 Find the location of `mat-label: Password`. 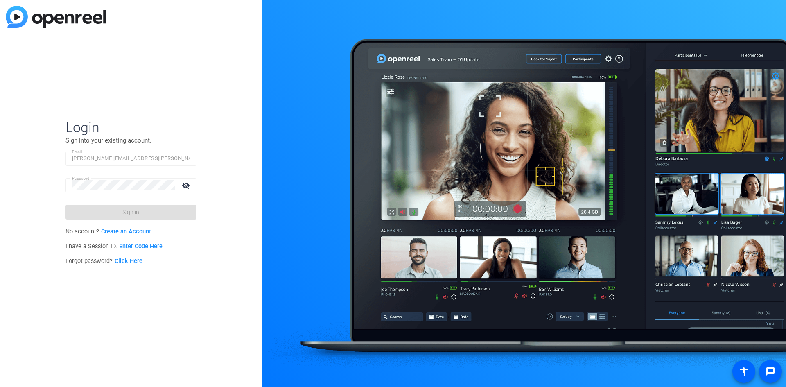

mat-label: Password is located at coordinates (81, 178).